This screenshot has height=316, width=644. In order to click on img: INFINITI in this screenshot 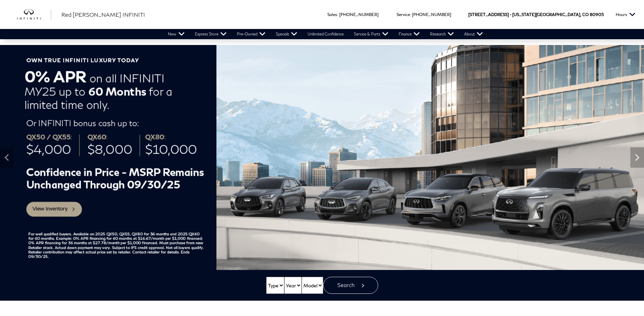, I will do `click(34, 15)`.